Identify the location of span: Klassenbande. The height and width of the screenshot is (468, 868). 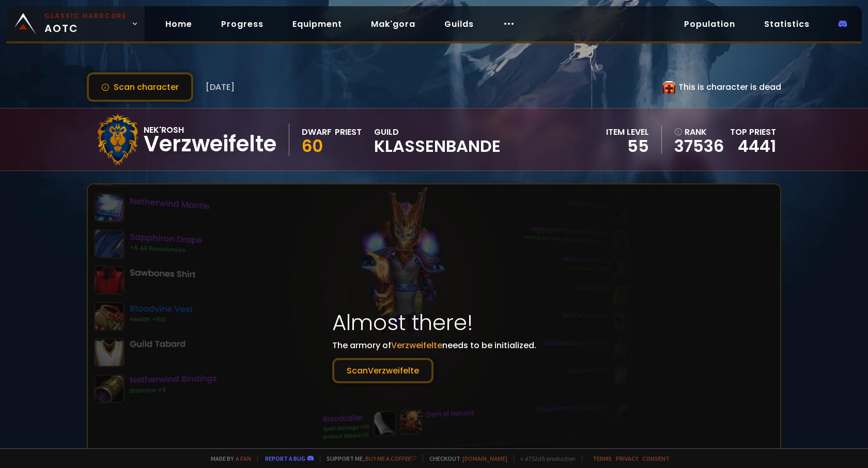
(437, 146).